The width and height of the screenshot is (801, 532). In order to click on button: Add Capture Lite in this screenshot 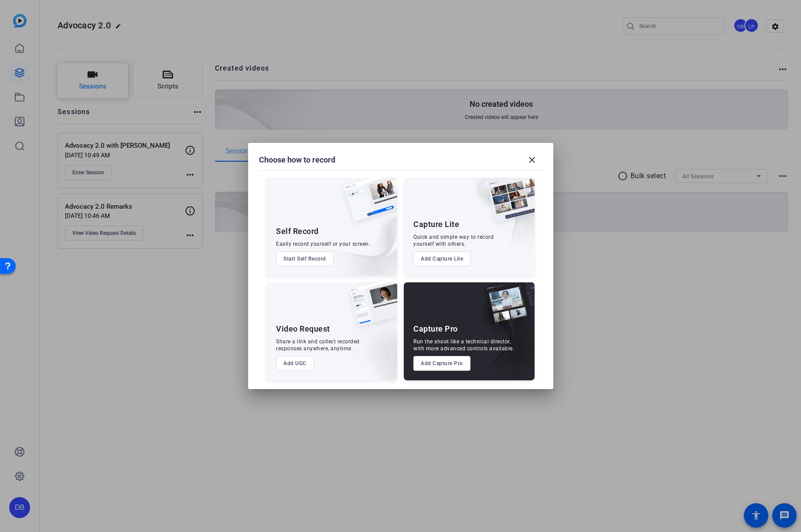, I will do `click(442, 259)`.